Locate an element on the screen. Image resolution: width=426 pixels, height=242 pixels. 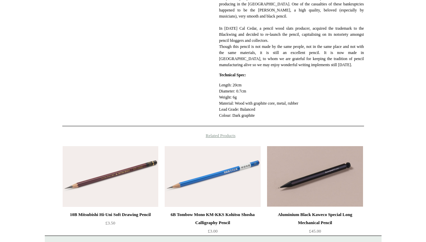
a: 10B Mitsubishi Hi-Uni Soft Drawing Pencil 10B Mitsubishi Hi-Uni Soft Drawing Pencil is located at coordinates (111, 176).